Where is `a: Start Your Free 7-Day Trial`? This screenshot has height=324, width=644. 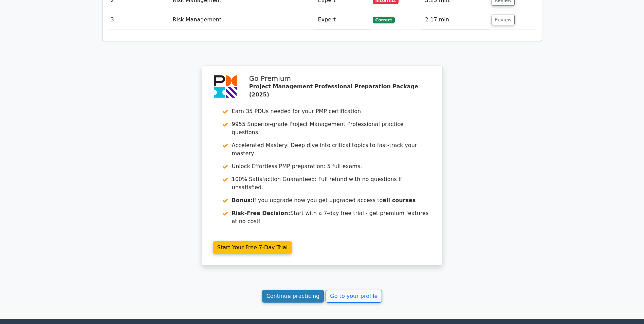
a: Start Your Free 7-Day Trial is located at coordinates (252, 247).